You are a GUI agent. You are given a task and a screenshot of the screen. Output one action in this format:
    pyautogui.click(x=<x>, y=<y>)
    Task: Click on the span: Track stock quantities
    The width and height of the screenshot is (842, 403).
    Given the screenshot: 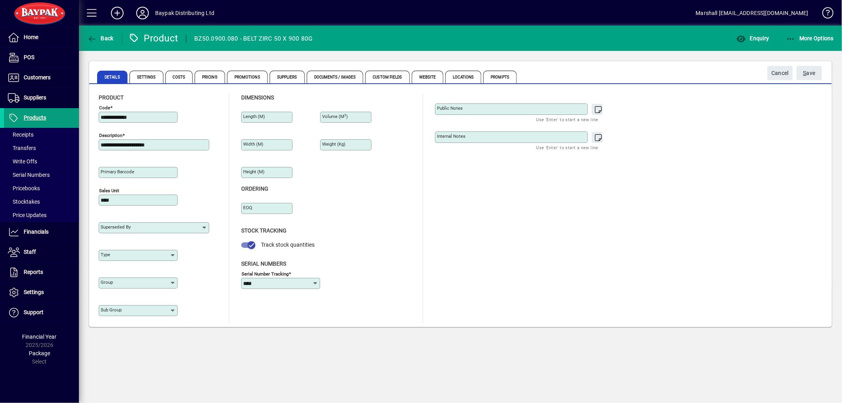 What is the action you would take?
    pyautogui.click(x=288, y=245)
    